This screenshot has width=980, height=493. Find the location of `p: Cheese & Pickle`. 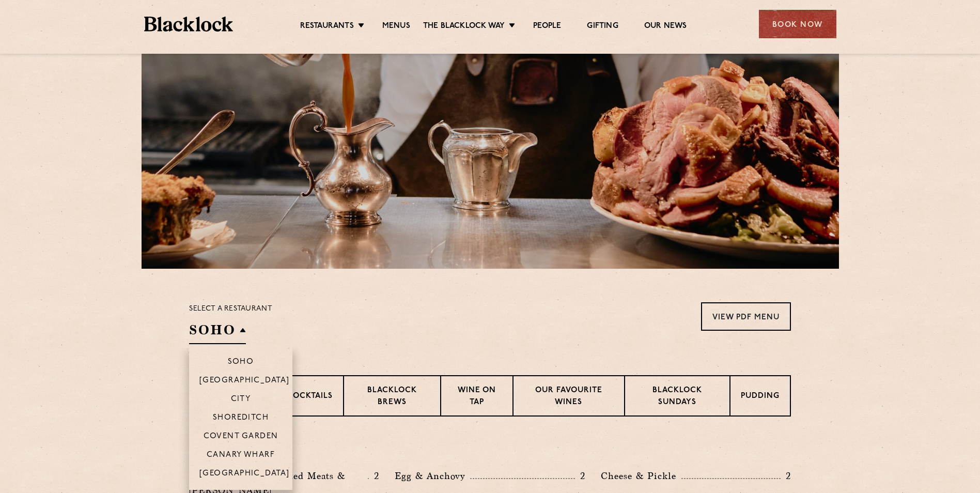

p: Cheese & Pickle is located at coordinates (641, 476).